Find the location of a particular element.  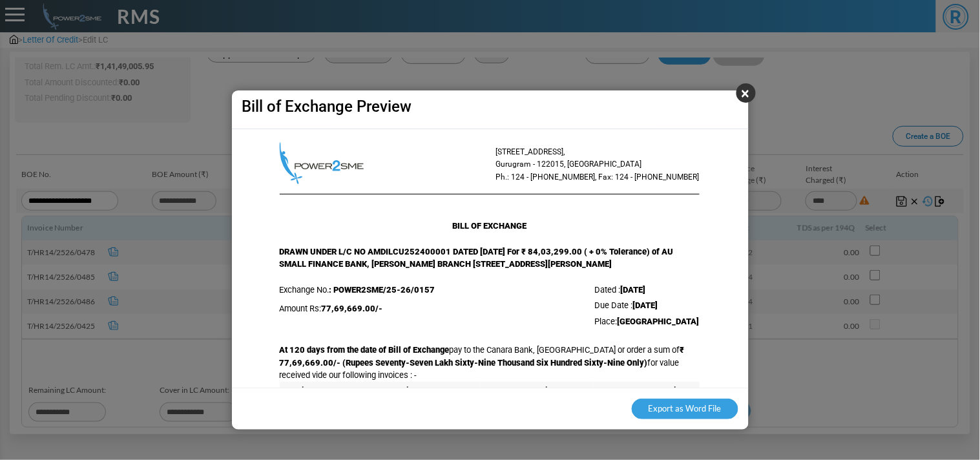

button: Export as Word File is located at coordinates (685, 409).